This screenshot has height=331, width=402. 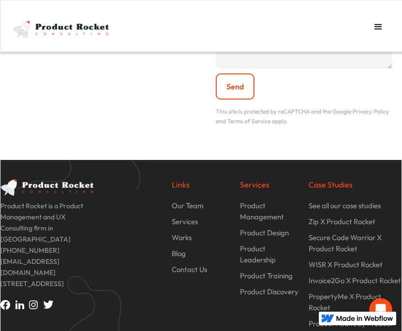 What do you see at coordinates (355, 281) in the screenshot?
I see `p: Invoice2Go X Product Rocket` at bounding box center [355, 281].